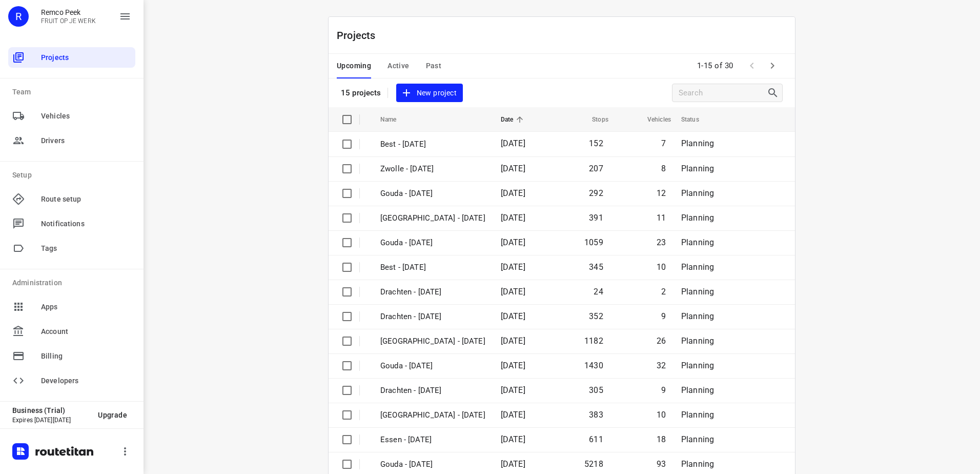 This screenshot has height=474, width=980. Describe the element at coordinates (72, 57) in the screenshot. I see `div: Projects` at that location.